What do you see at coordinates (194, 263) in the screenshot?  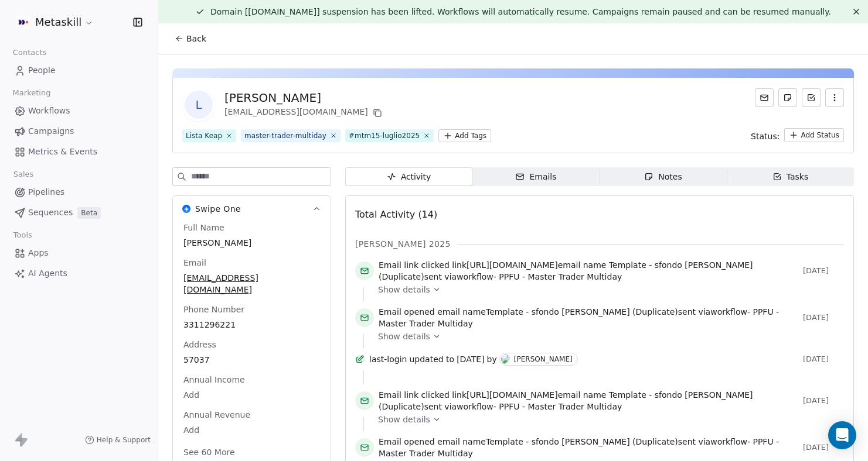 I see `span: Email` at bounding box center [194, 263].